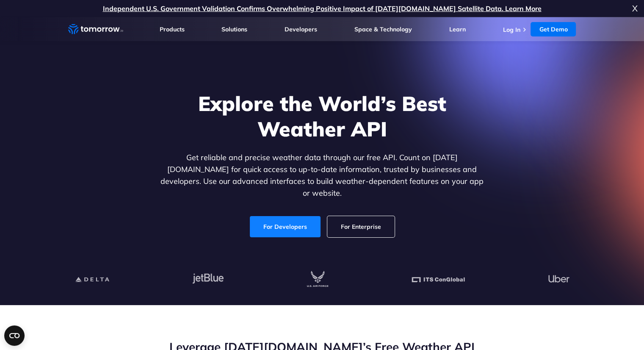 This screenshot has width=644, height=350. Describe the element at coordinates (285, 227) in the screenshot. I see `a: For Developers` at that location.